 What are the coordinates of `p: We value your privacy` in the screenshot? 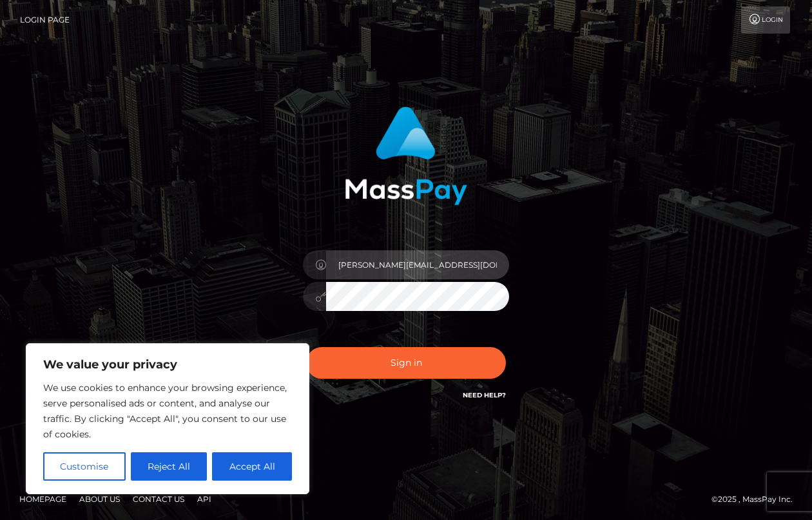 It's located at (168, 365).